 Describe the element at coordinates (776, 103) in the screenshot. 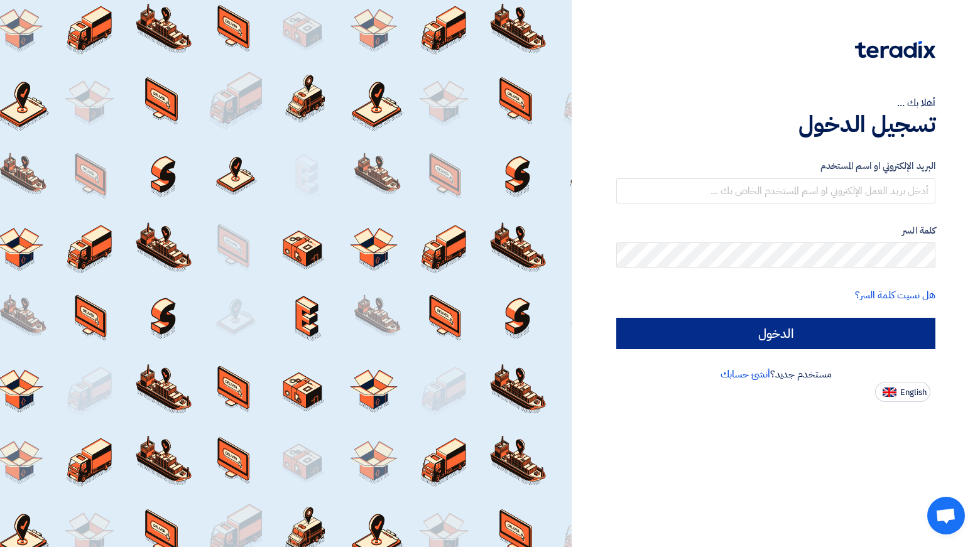

I see `div: أهلا بك ...` at that location.